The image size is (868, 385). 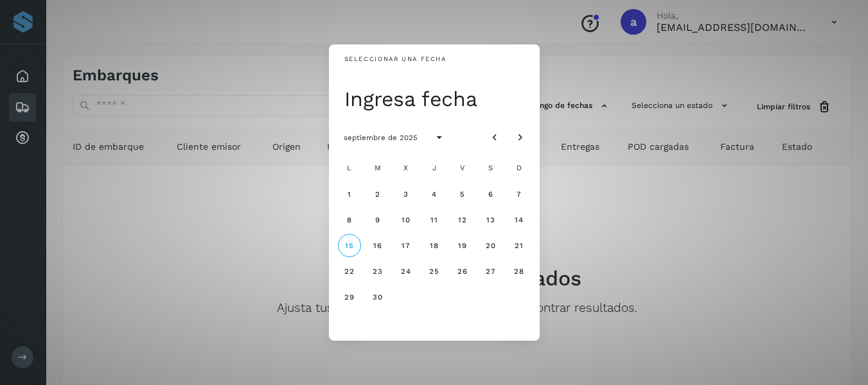 I want to click on span: 1, so click(x=349, y=193).